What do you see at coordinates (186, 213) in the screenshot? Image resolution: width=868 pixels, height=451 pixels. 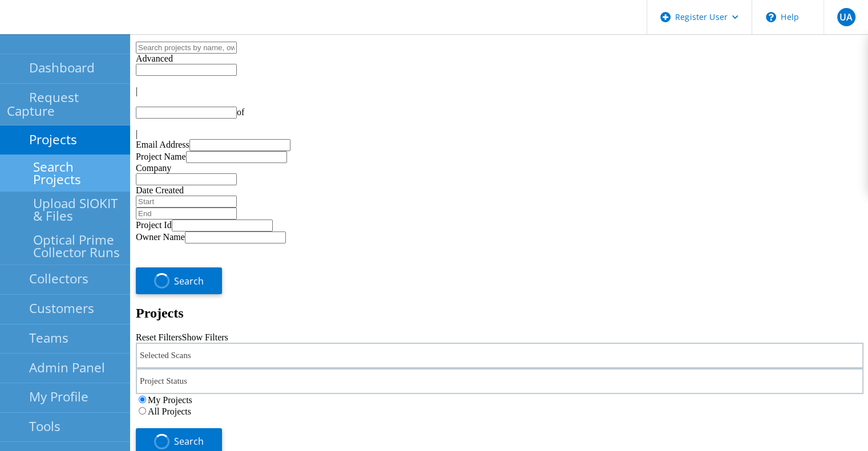 I see `input: End` at bounding box center [186, 213].